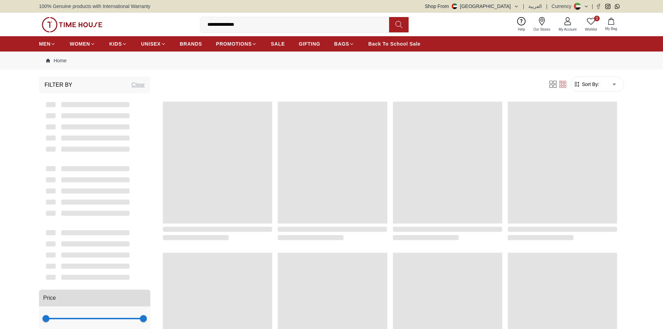 This screenshot has width=663, height=329. I want to click on a: SALE, so click(278, 44).